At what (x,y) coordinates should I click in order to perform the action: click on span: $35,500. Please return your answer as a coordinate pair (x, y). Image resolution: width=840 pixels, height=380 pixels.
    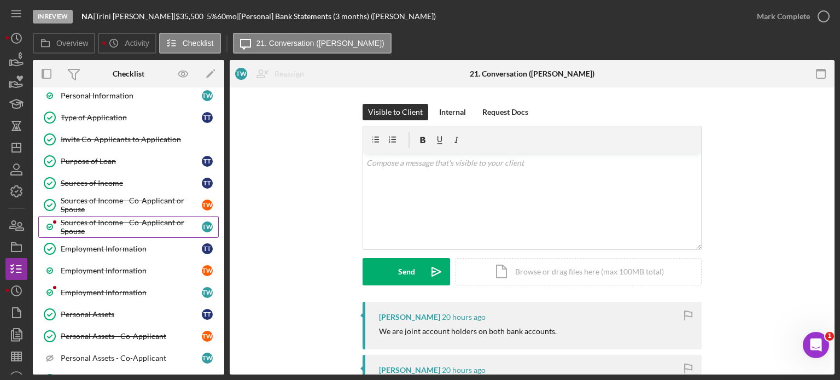
    Looking at the image, I should click on (189, 16).